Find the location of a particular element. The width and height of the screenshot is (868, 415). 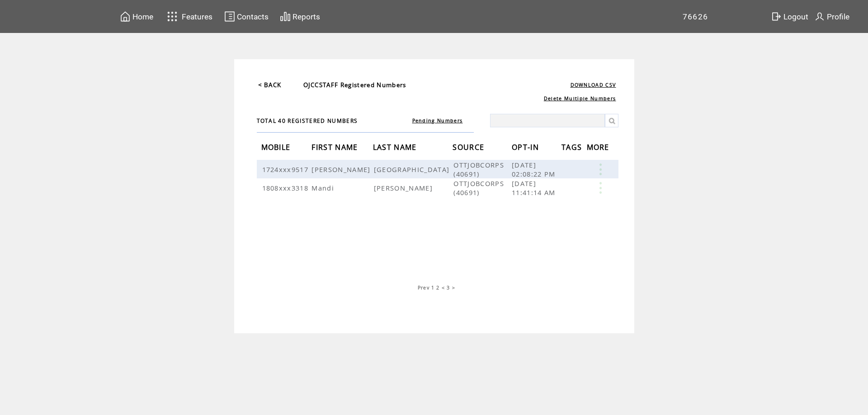

span: Features is located at coordinates (197, 17).